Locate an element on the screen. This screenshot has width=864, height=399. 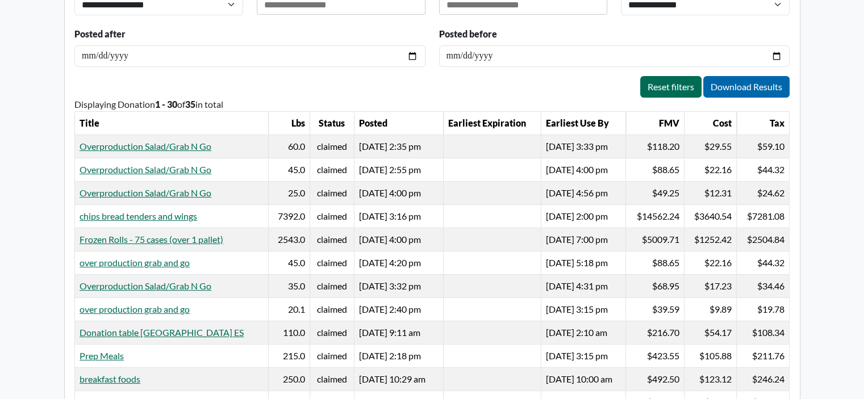
td: $14562.24 is located at coordinates (655, 216).